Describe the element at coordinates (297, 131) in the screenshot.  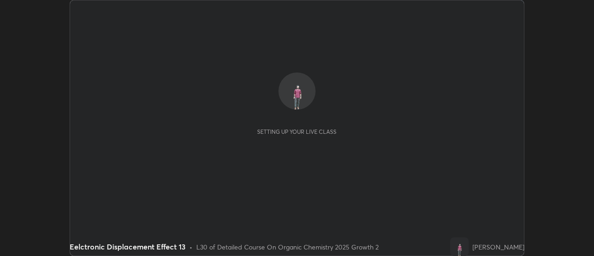
I see `div: Setting up your live class` at that location.